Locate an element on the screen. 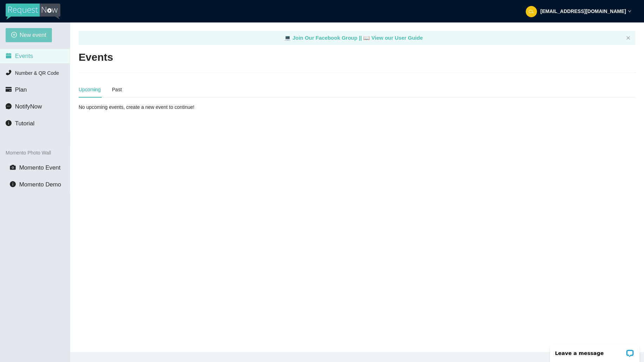  span: Tutorial is located at coordinates (25, 123).